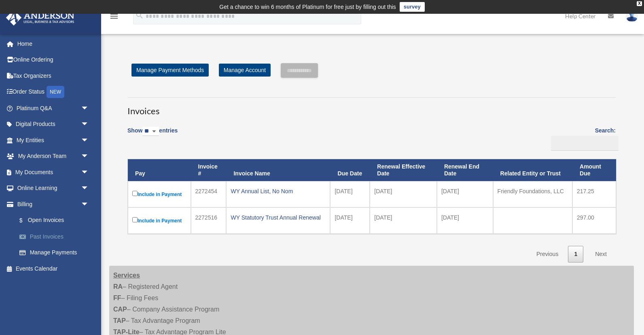  I want to click on a: Billingarrow_drop_down, so click(53, 204).